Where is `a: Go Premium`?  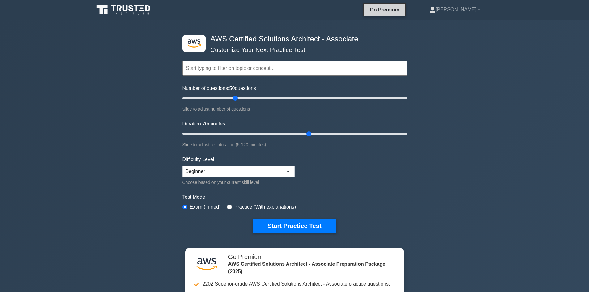 a: Go Premium is located at coordinates (384, 10).